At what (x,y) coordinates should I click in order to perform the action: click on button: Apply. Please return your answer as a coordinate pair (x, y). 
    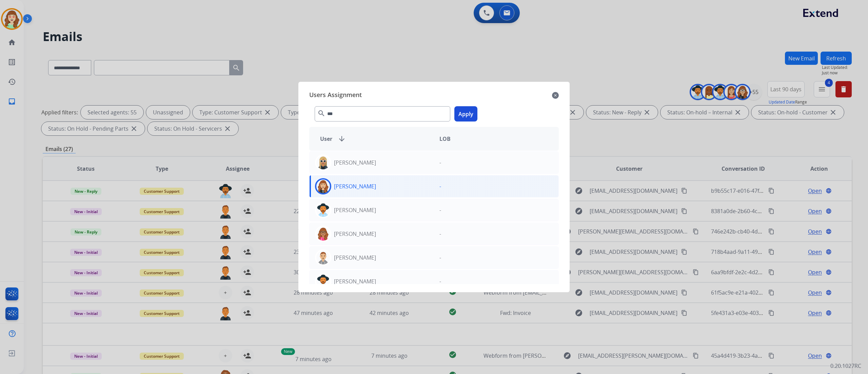
    Looking at the image, I should click on (466, 113).